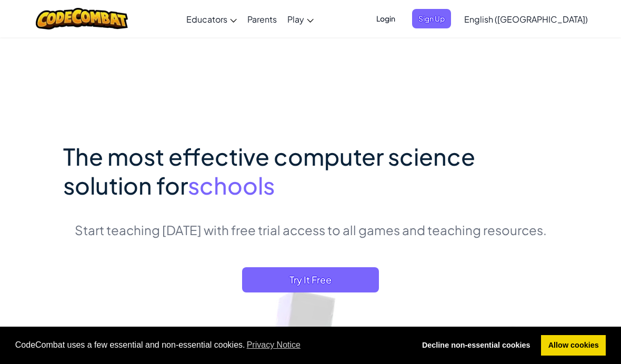  Describe the element at coordinates (211, 345) in the screenshot. I see `span: CodeCombat uses a few essential and non-essential cookies.` at that location.